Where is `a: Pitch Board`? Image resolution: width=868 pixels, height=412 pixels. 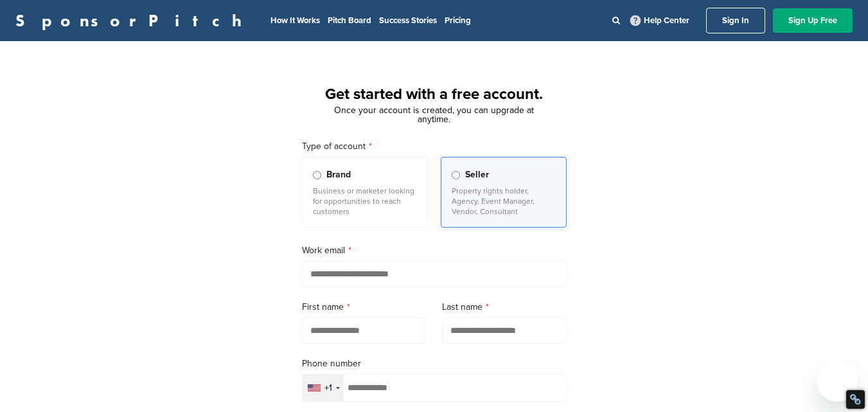
a: Pitch Board is located at coordinates (350, 21).